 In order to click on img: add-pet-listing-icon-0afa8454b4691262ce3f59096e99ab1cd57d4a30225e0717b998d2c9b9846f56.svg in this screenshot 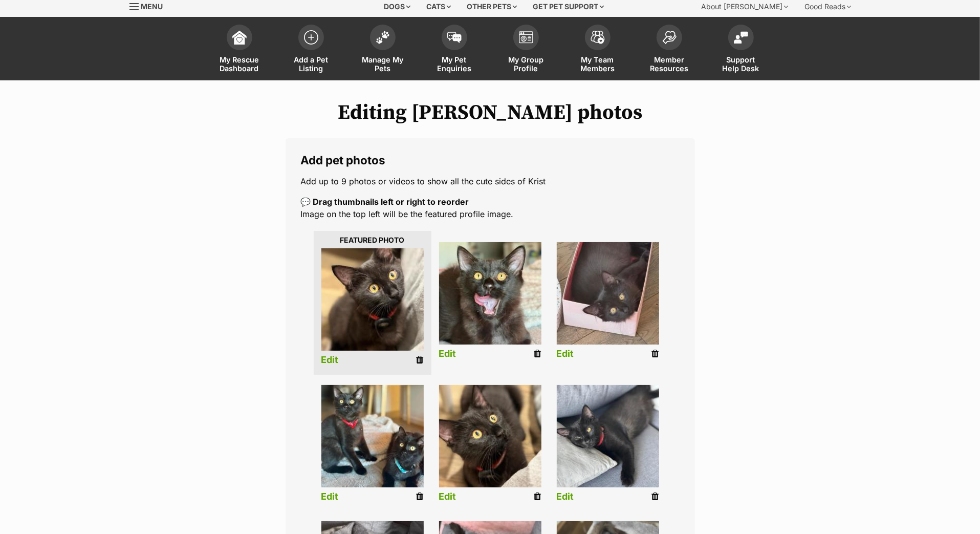, I will do `click(311, 38)`.